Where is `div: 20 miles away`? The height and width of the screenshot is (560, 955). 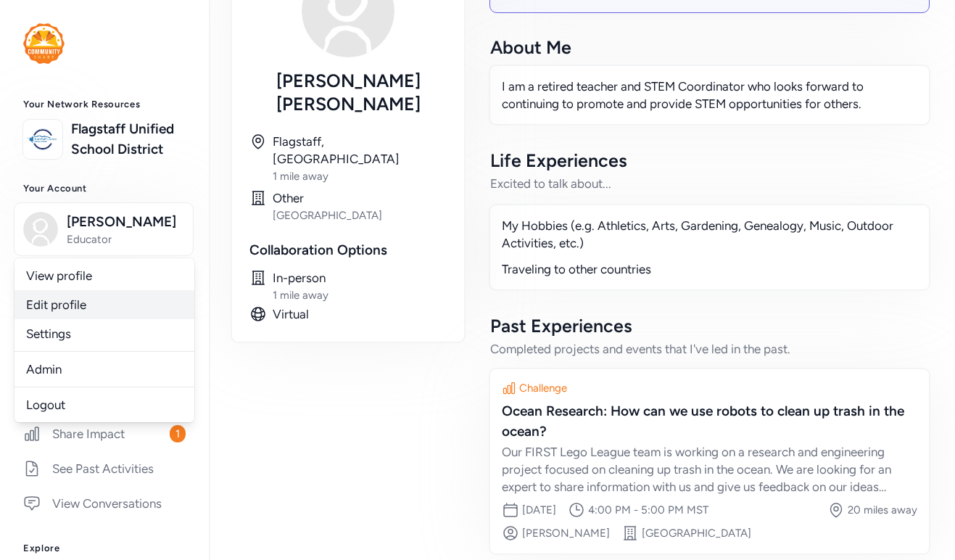 div: 20 miles away is located at coordinates (882, 510).